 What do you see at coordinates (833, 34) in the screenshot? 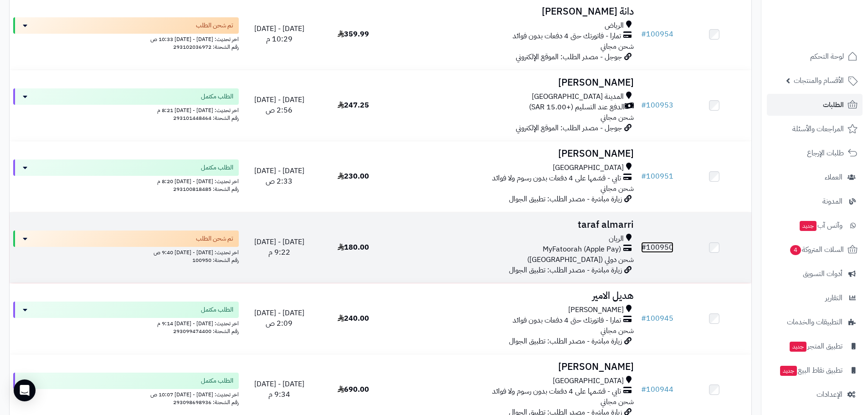
I see `img: logo-2.png` at bounding box center [833, 34].